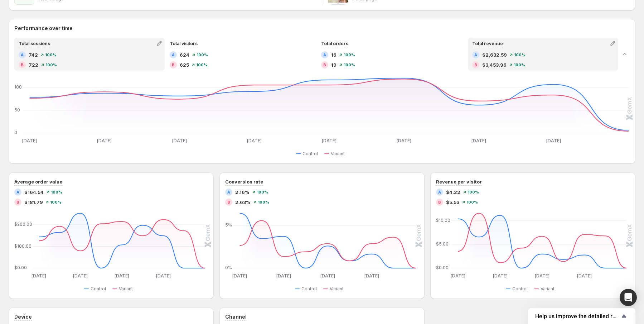  What do you see at coordinates (577, 316) in the screenshot?
I see `span: Help us improve the detailed report for A/B campaigns` at bounding box center [577, 316].